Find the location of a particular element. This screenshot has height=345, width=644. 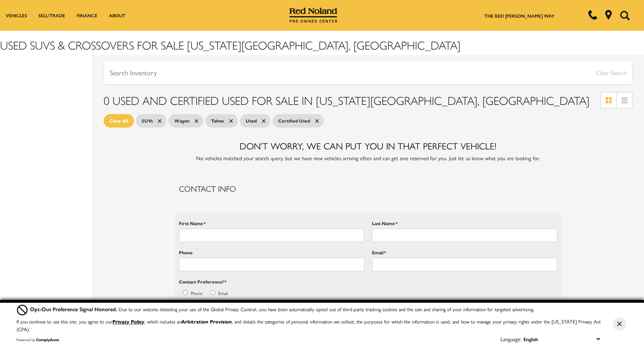

span: SUVs is located at coordinates (147, 121).